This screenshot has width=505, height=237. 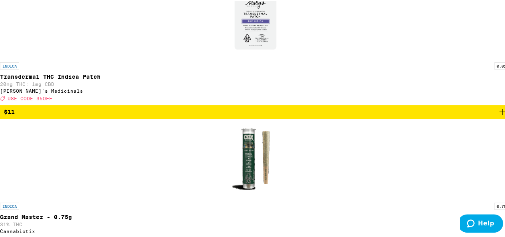 What do you see at coordinates (26, 9) in the screenshot?
I see `span: Help` at bounding box center [26, 9].